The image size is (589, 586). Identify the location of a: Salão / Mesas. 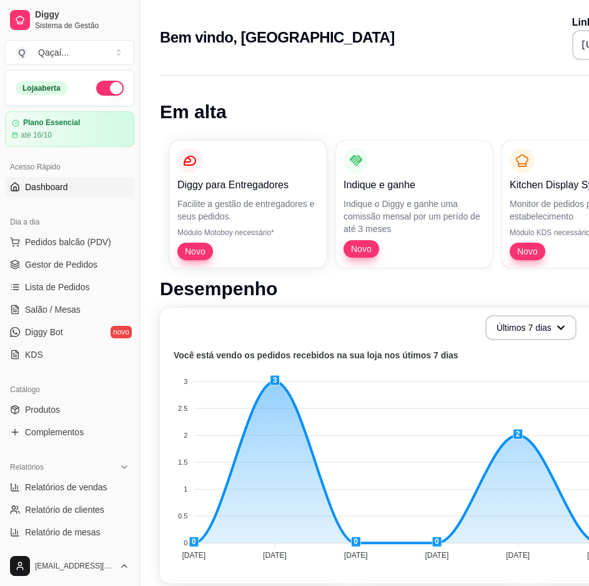
(69, 309).